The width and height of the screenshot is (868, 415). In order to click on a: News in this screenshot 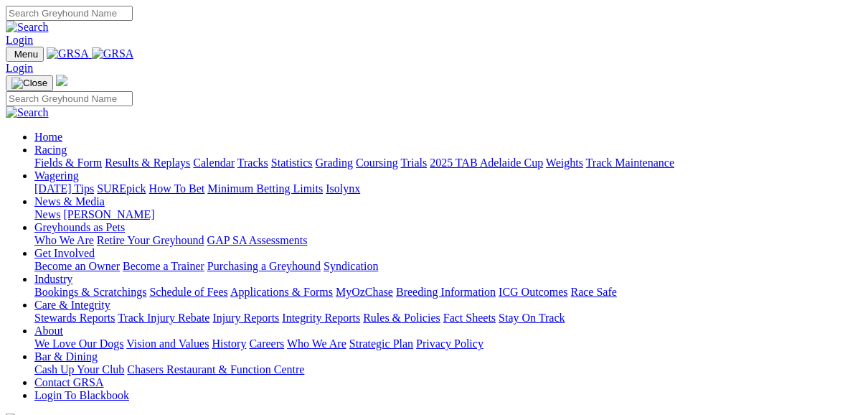, I will do `click(47, 214)`.